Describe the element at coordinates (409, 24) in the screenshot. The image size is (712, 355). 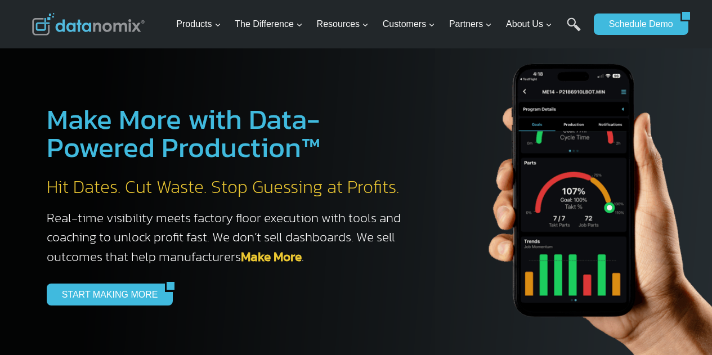
I see `span: Customers` at that location.